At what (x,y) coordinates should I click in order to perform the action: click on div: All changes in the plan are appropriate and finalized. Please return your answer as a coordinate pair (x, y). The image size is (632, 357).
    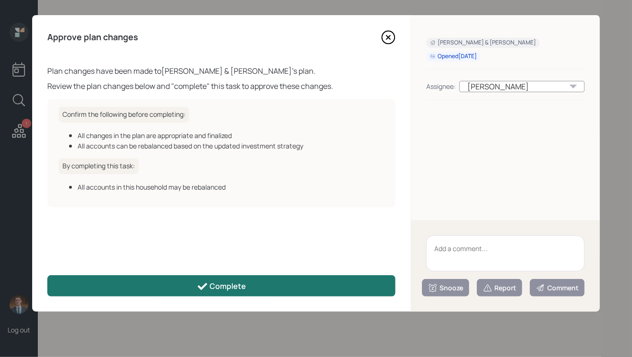
    Looking at the image, I should click on (231, 135).